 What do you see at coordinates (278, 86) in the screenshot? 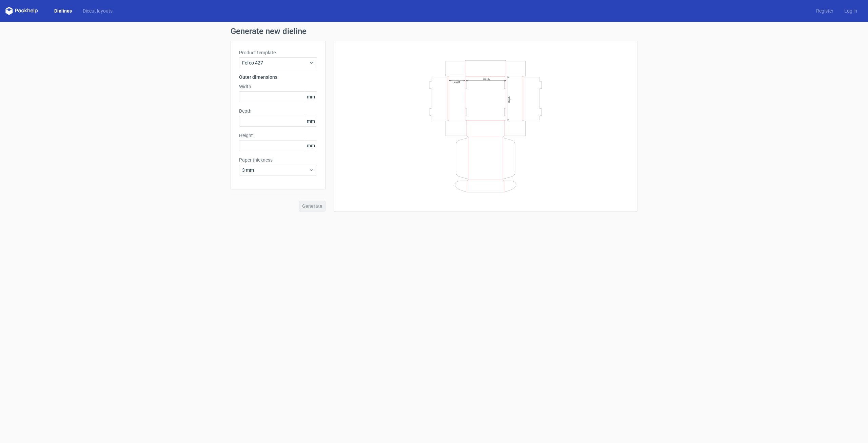
I see `label: Width` at bounding box center [278, 86].